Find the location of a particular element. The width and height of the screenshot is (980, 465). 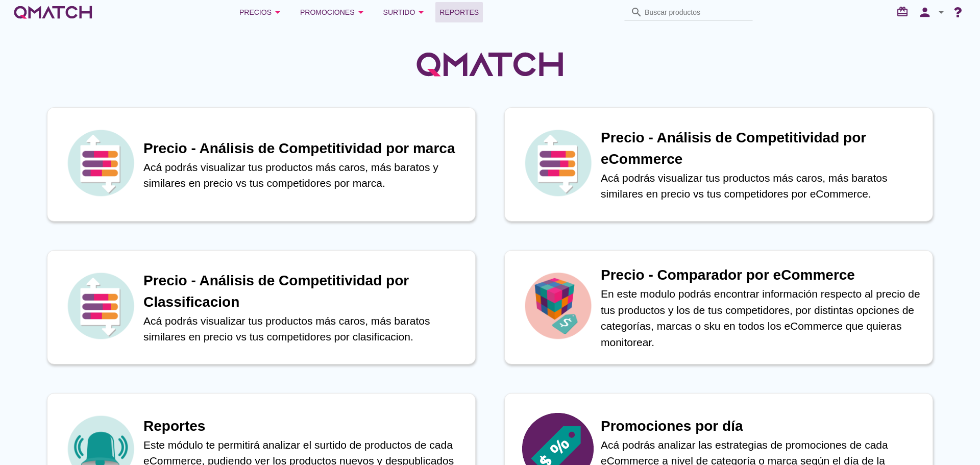

h1: Precio - Comparador por eCommerce is located at coordinates (761, 275).